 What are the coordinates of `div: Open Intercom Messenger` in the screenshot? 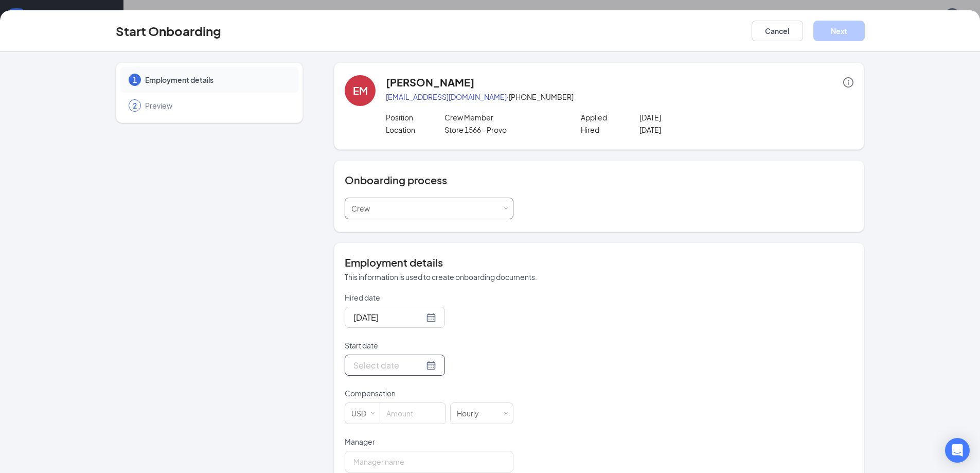 It's located at (958, 450).